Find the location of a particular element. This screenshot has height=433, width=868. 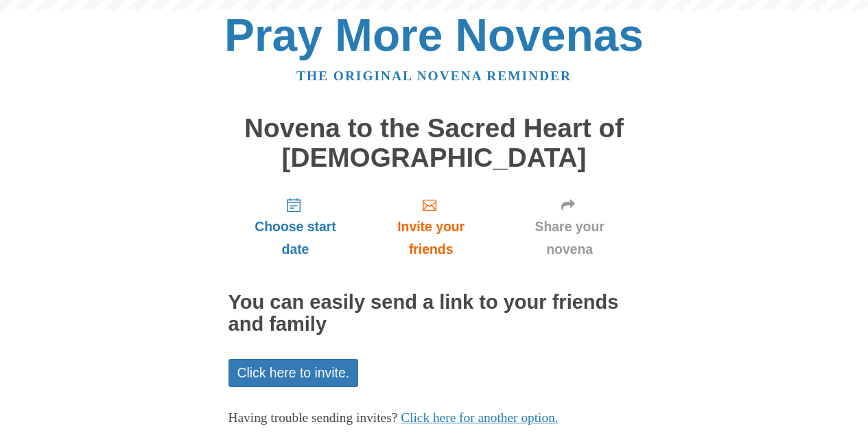

span: Invite your friends is located at coordinates (431, 238).